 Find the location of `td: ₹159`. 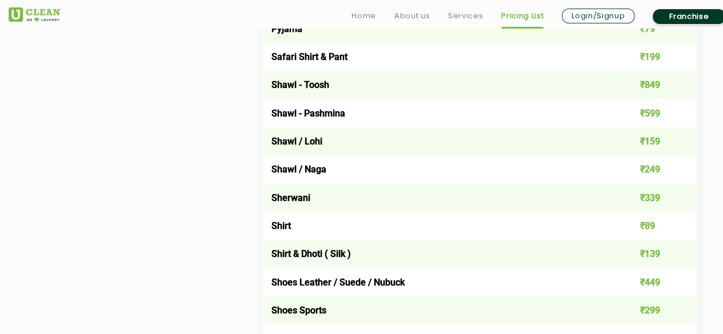

td: ₹159 is located at coordinates (653, 141).